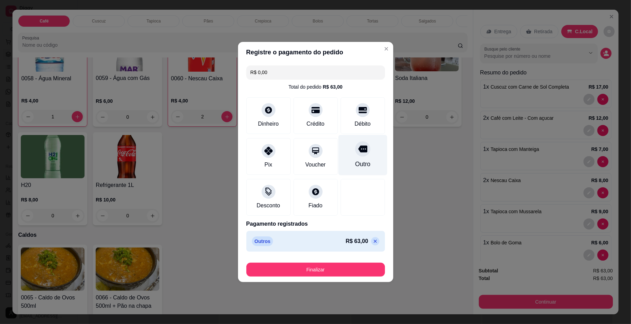  I want to click on p: Outros, so click(263, 241).